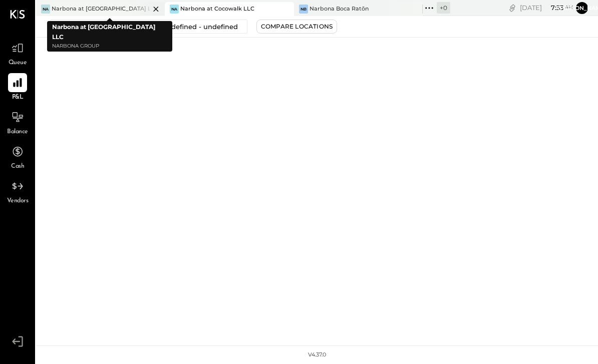 Image resolution: width=598 pixels, height=364 pixels. I want to click on span: undefined - undefined, so click(200, 27).